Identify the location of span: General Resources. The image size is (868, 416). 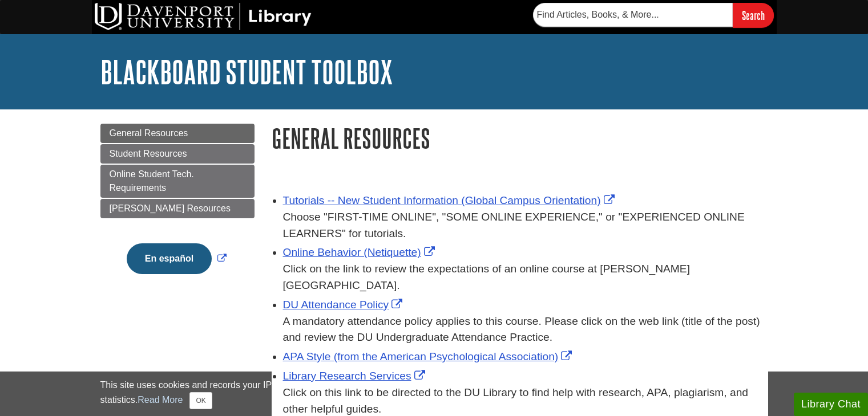
(149, 133).